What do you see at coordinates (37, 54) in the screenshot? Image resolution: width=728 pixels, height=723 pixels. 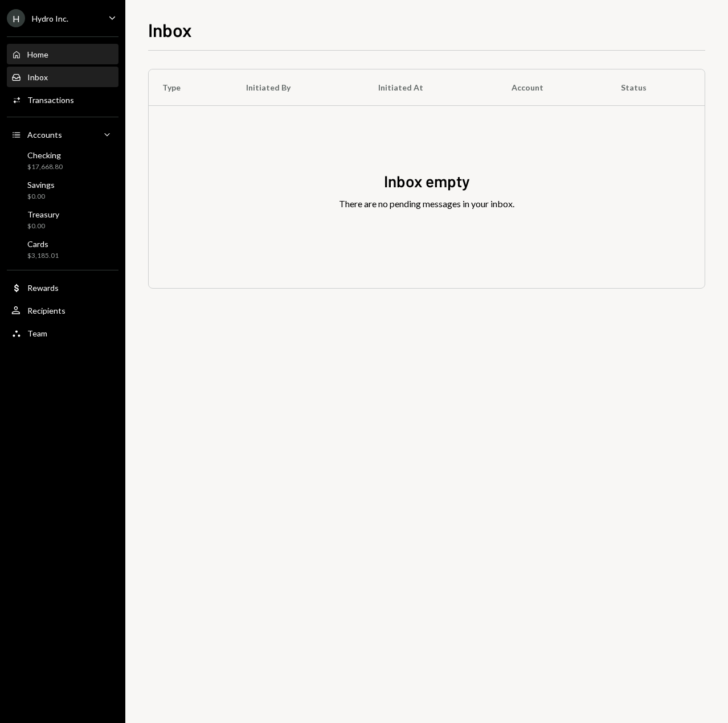 I see `div: Home` at bounding box center [37, 54].